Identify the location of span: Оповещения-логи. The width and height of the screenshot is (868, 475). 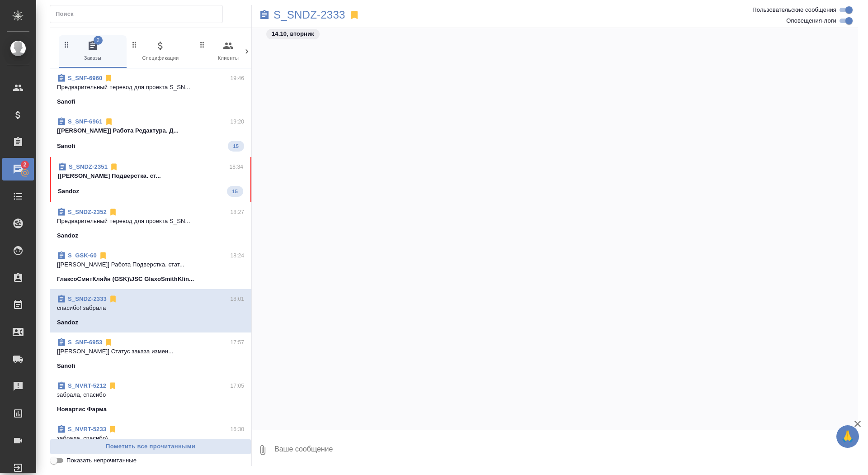
(811, 21).